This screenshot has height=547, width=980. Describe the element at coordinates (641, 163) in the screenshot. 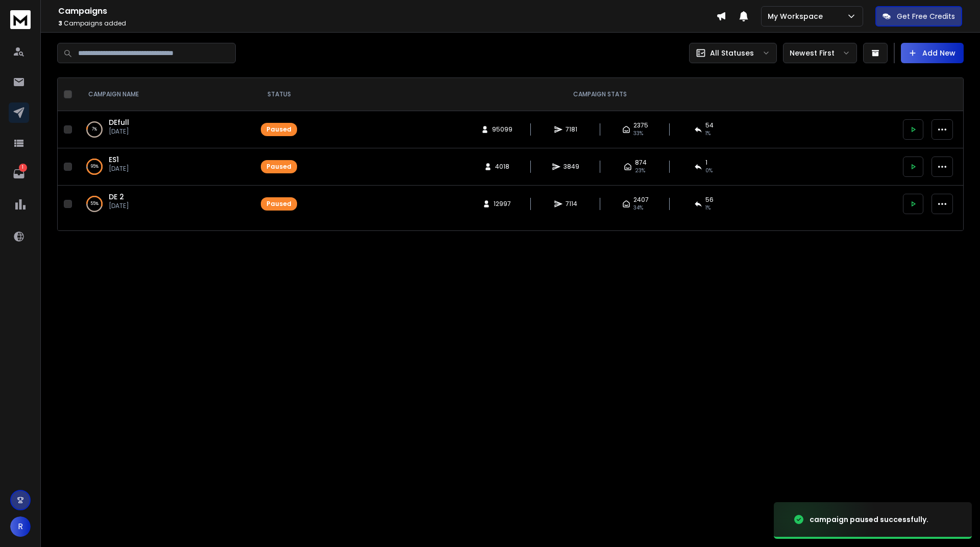

I see `span: 874` at that location.